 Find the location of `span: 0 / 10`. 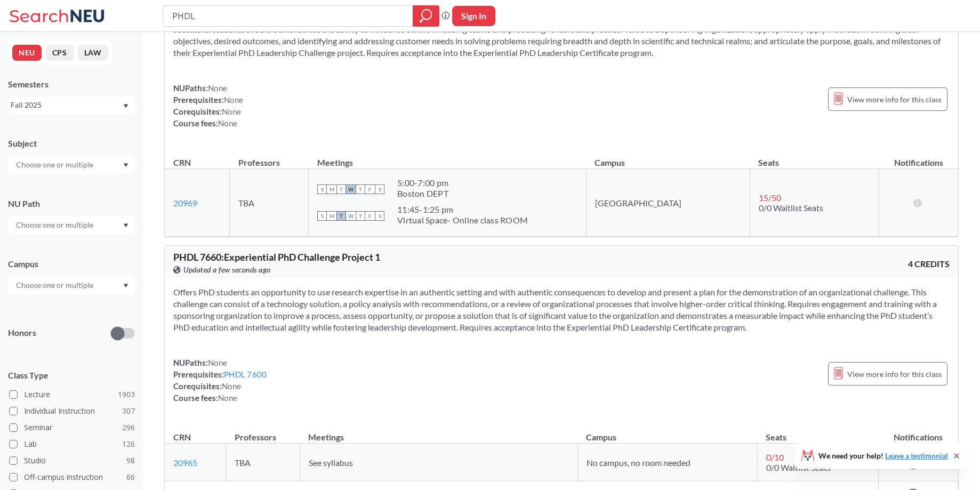

span: 0 / 10 is located at coordinates (774, 457).